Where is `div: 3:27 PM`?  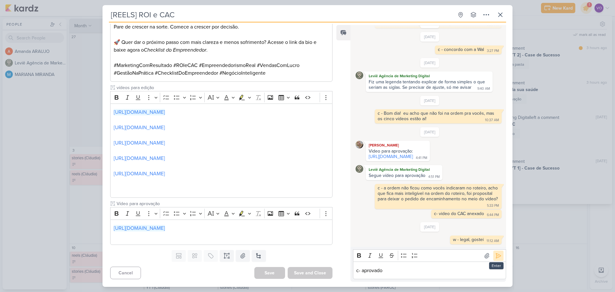
div: 3:27 PM is located at coordinates (493, 51).